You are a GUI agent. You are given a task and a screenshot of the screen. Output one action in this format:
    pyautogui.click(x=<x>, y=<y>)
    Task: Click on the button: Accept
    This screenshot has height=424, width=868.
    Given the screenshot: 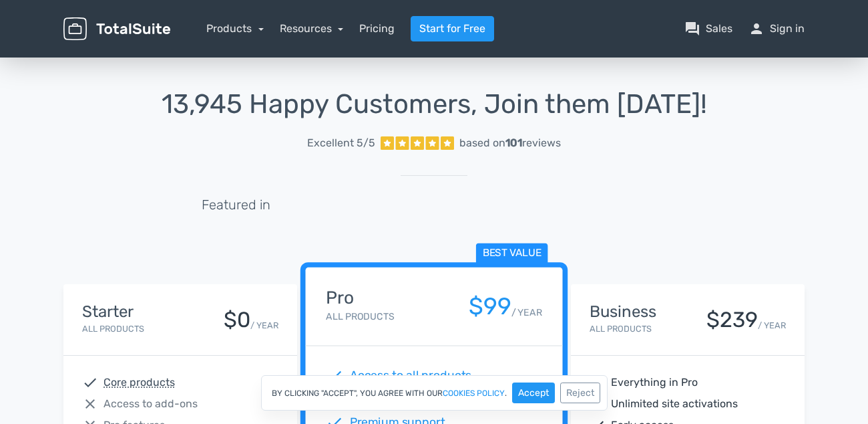 What is the action you would take?
    pyautogui.click(x=534, y=392)
    